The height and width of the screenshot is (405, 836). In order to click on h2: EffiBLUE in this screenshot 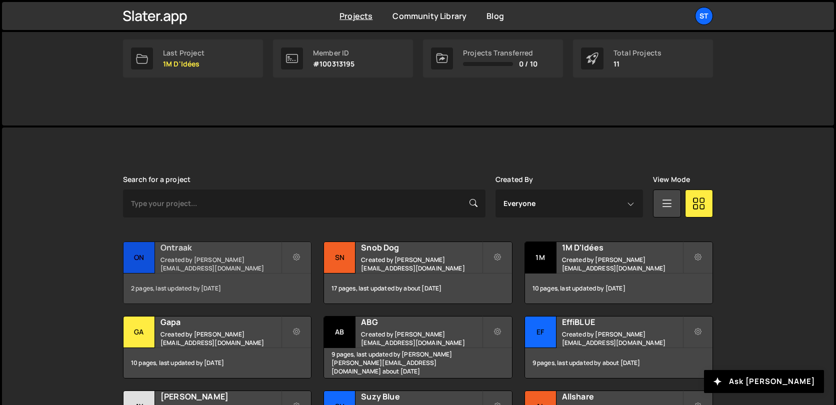, I will do `click(622, 322)`.